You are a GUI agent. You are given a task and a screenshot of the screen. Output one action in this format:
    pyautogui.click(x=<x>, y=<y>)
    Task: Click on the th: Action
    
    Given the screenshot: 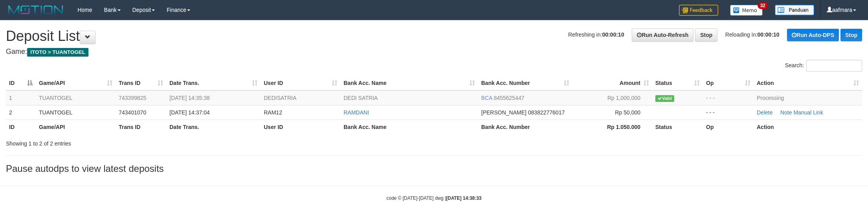 What is the action you would take?
    pyautogui.click(x=808, y=127)
    